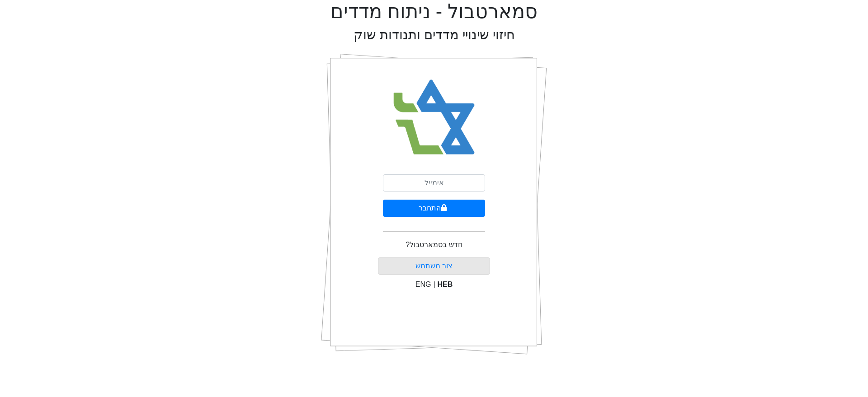  What do you see at coordinates (434, 183) in the screenshot?
I see `input: אימייל` at bounding box center [434, 183].